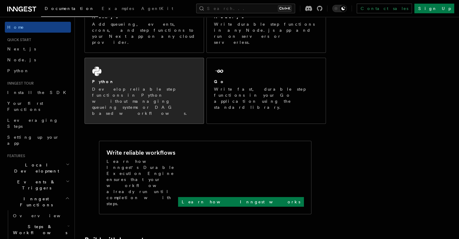 The width and height of the screenshot is (459, 239). I want to click on a: Setting up your app, so click(38, 140).